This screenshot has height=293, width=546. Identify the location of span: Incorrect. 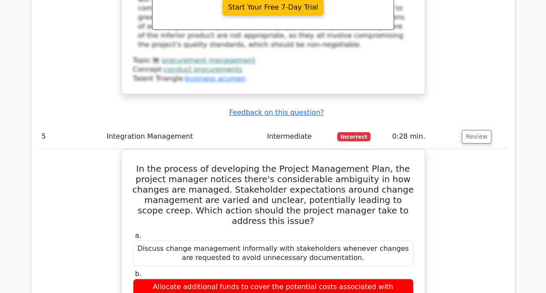
(353, 136).